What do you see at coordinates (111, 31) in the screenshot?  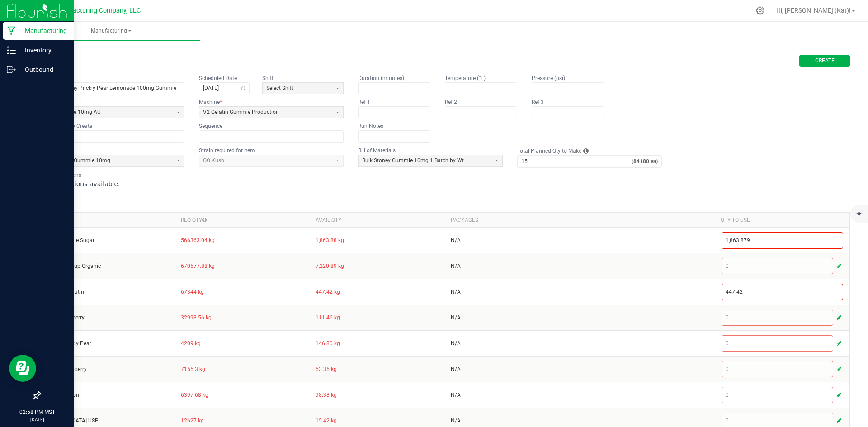 I see `a: Manufacturing` at bounding box center [111, 31].